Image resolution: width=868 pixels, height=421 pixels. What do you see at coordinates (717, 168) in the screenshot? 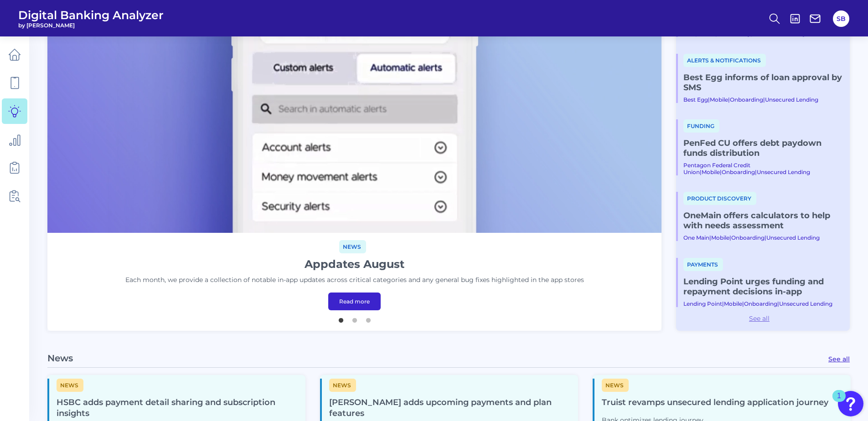
I see `a: Pentagon Federal Credit Union` at bounding box center [717, 168].